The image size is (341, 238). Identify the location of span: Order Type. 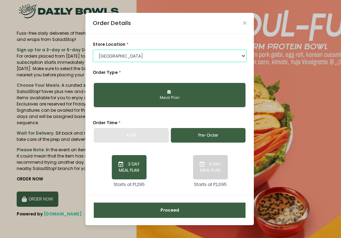
(105, 72).